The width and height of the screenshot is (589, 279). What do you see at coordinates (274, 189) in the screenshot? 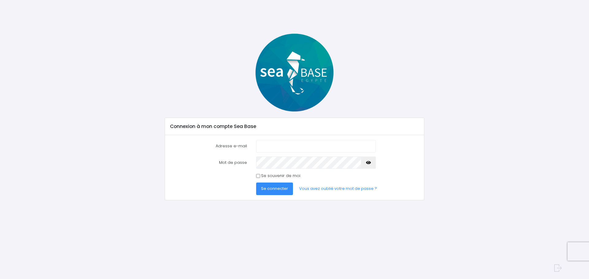
I see `button: Se connecter` at bounding box center [274, 189].